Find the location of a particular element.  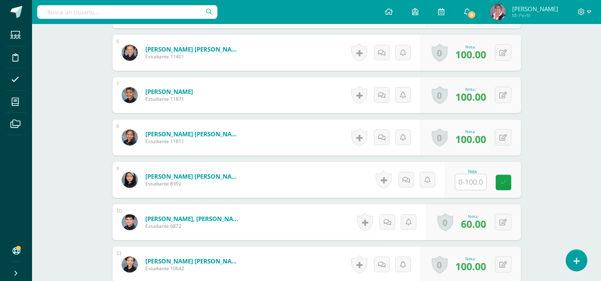

input: Busca un usuario... is located at coordinates (127, 12).